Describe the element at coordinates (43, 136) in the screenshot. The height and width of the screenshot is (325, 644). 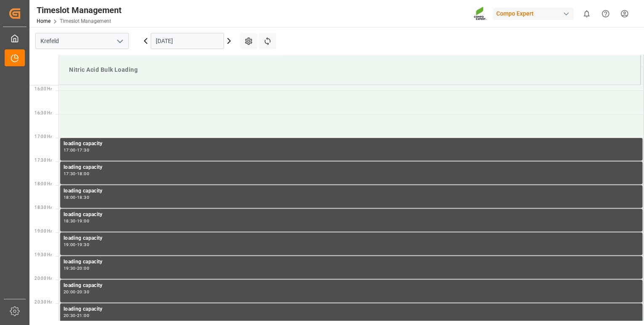
I see `span: 17:00 Hr` at that location.